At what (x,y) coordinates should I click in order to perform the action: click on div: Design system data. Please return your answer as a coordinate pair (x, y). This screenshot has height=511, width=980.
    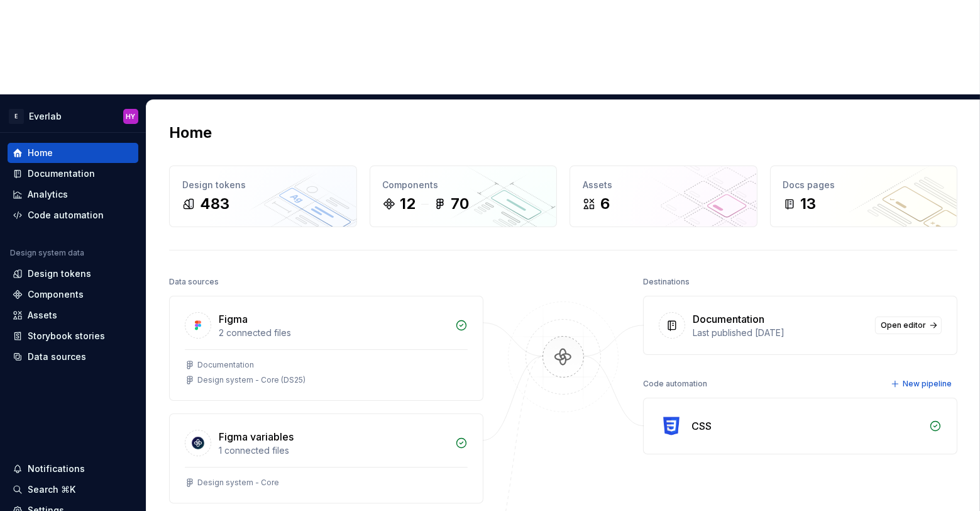
    Looking at the image, I should click on (47, 253).